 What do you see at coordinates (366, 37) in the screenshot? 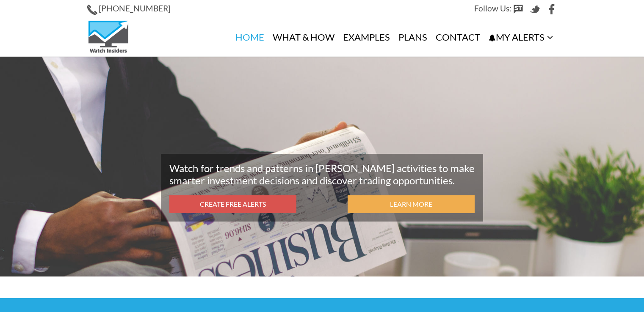
I see `a: Examples` at bounding box center [366, 37].